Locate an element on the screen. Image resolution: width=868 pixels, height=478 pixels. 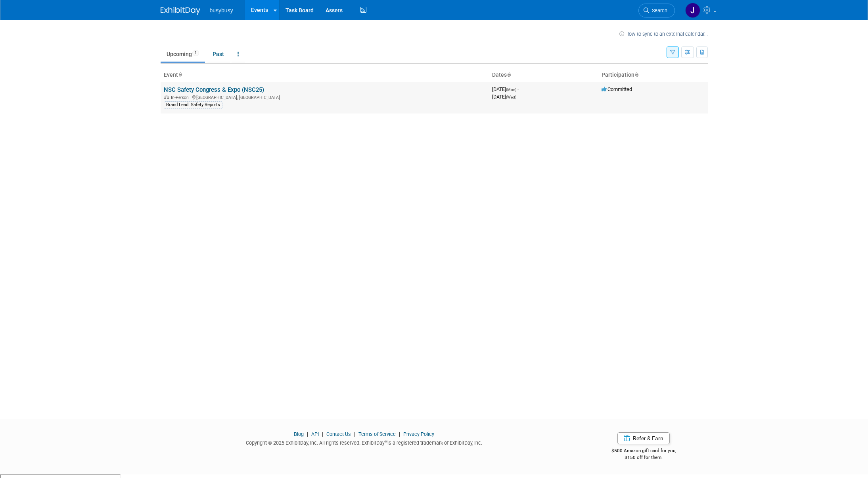
th: Dates is located at coordinates (544, 75).